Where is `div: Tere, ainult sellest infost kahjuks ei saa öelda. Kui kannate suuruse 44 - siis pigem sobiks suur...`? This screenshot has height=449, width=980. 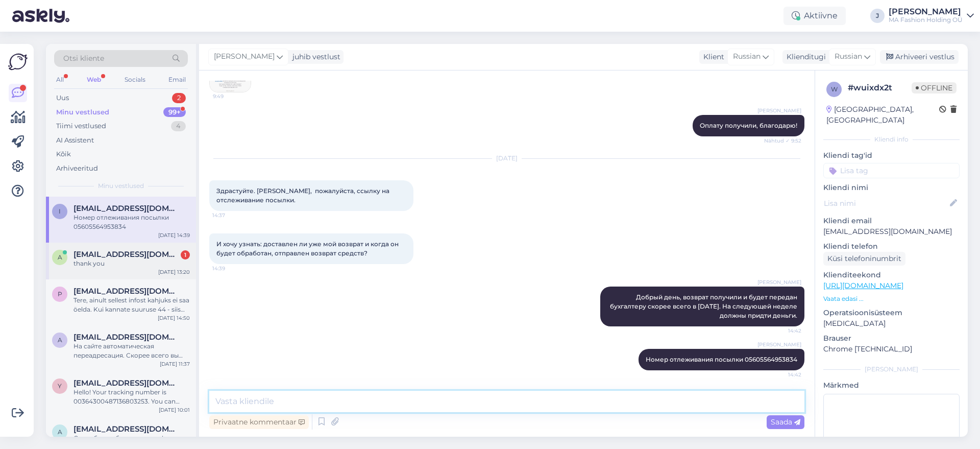
div: Tere, ainult sellest infost kahjuks ei saa öelda. Kui kannate suuruse 44 - siis pigem sobiks suur... is located at coordinates (132, 305).